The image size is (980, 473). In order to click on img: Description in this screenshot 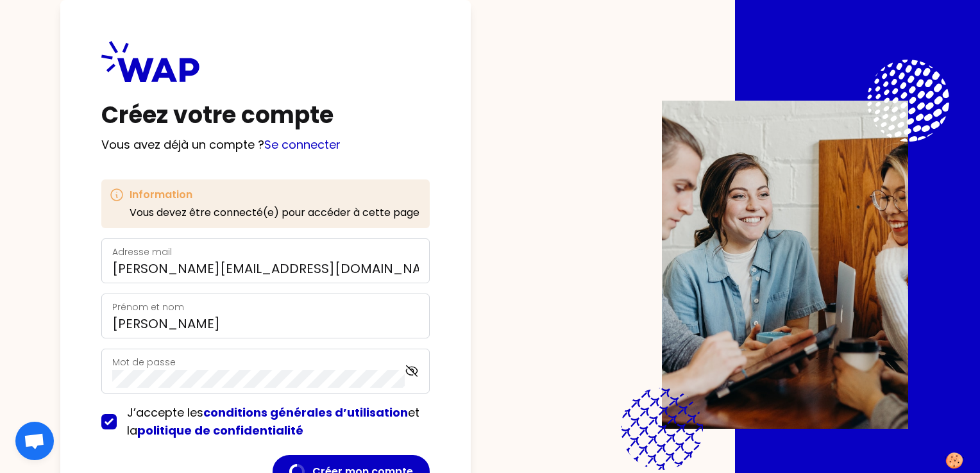, I will do `click(785, 264)`.